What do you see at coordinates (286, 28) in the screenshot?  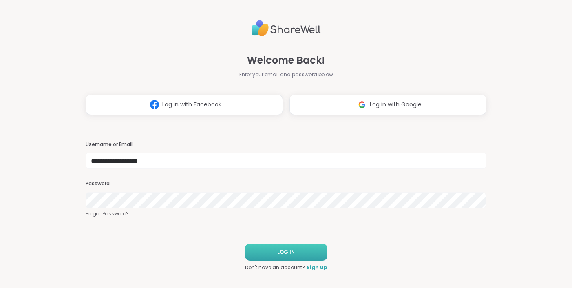 I see `img: ShareWell Logo` at bounding box center [286, 28].